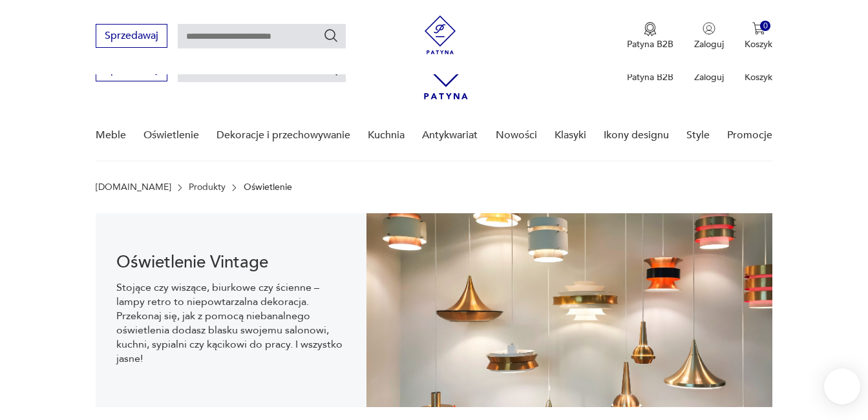  Describe the element at coordinates (698, 135) in the screenshot. I see `a: Style` at that location.